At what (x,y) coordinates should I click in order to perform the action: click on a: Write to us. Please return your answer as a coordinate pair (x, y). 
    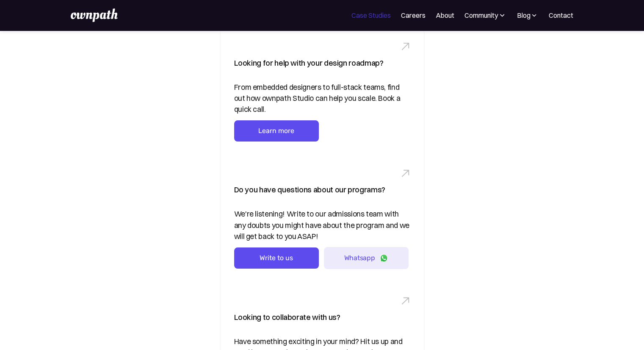
    Looking at the image, I should click on (276, 258).